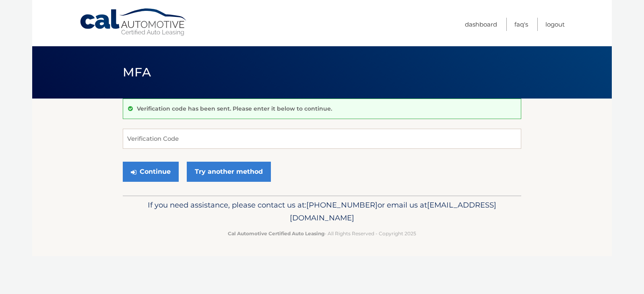 The width and height of the screenshot is (644, 294). What do you see at coordinates (137, 72) in the screenshot?
I see `span: MFA` at bounding box center [137, 72].